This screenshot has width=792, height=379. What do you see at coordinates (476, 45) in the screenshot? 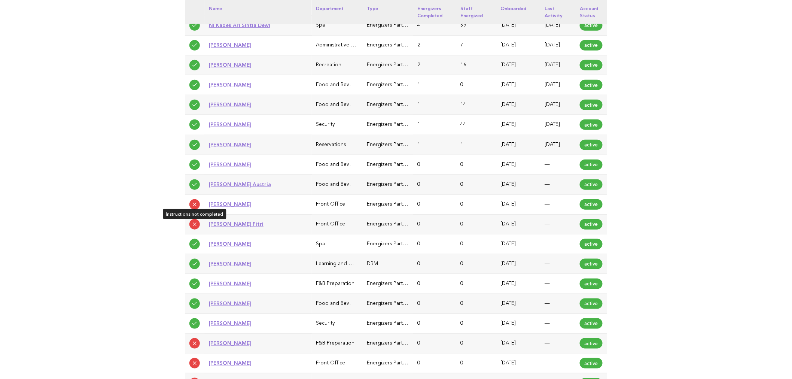
I see `td: 7` at bounding box center [476, 45].